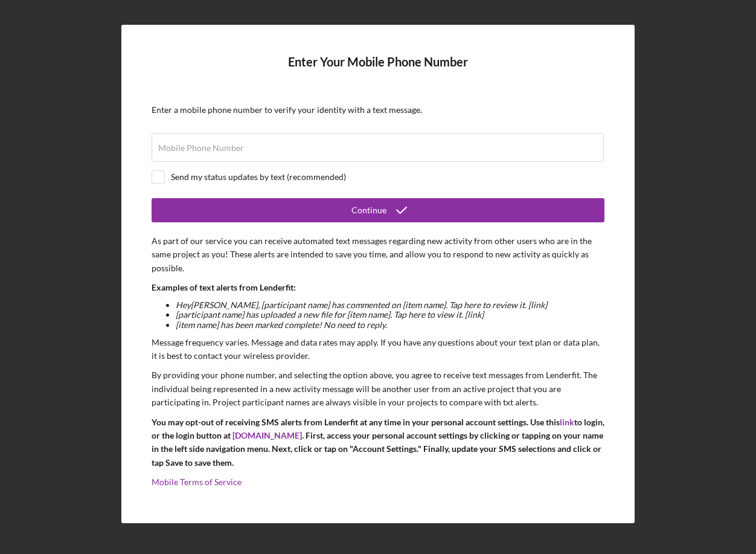 The width and height of the screenshot is (756, 554). What do you see at coordinates (378, 388) in the screenshot?
I see `p: By providing your phone number, and selecting the option above, you agree to receive text message...` at bounding box center [378, 388].